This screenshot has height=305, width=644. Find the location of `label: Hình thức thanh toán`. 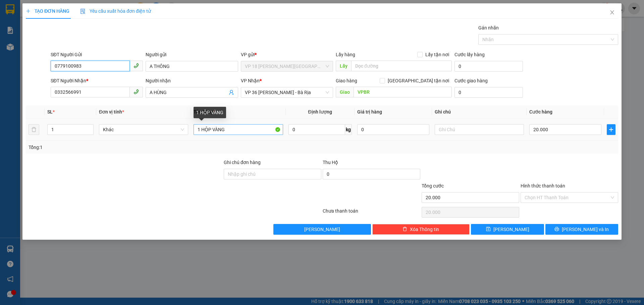

label: Hình thức thanh toán is located at coordinates (542, 186).